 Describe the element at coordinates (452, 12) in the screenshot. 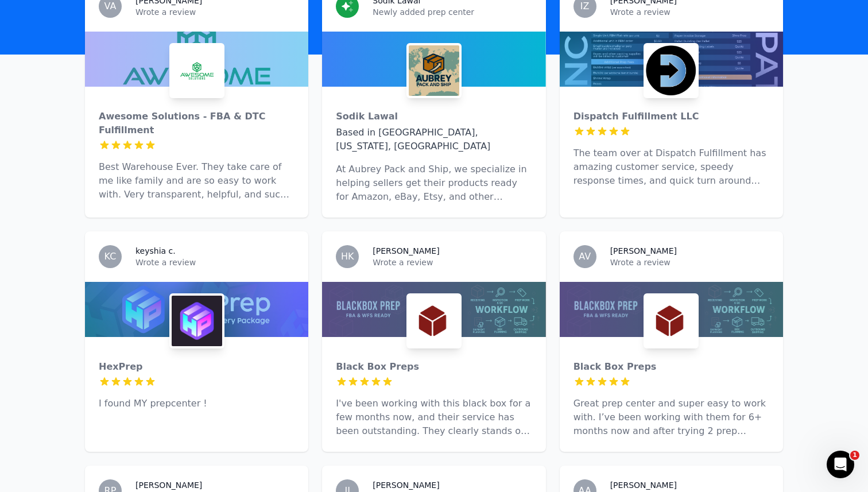

I see `p: Newly added prep center` at that location.